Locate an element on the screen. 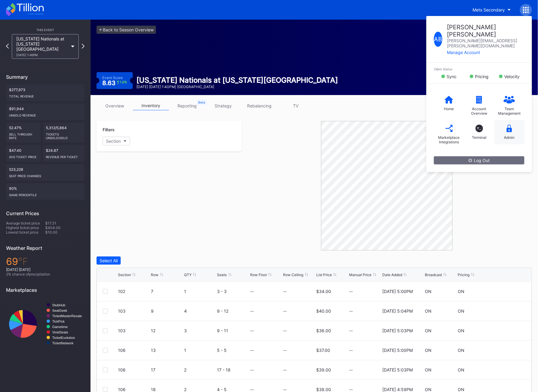  div: Seats is located at coordinates (223, 275).